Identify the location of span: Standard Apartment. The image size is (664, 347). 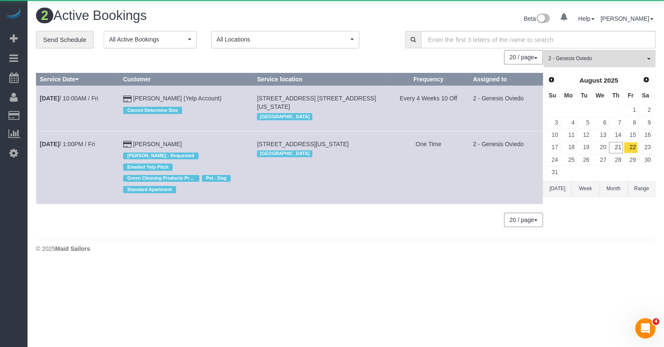
(149, 189).